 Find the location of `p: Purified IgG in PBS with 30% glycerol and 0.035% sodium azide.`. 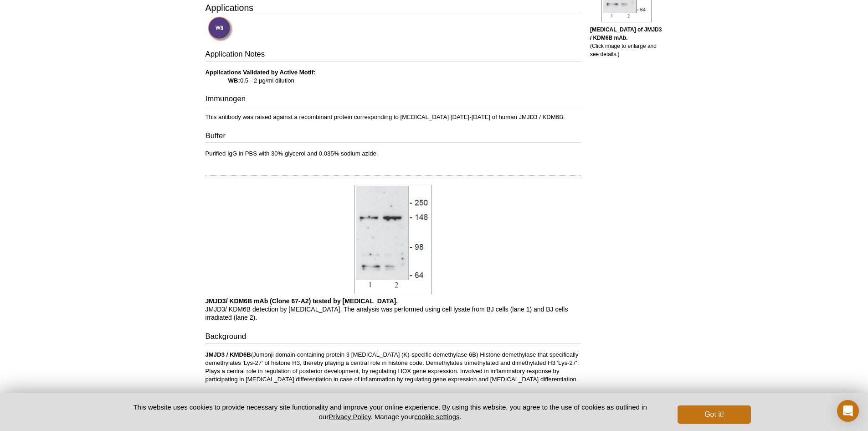

p: Purified IgG in PBS with 30% glycerol and 0.035% sodium azide. is located at coordinates (393, 154).